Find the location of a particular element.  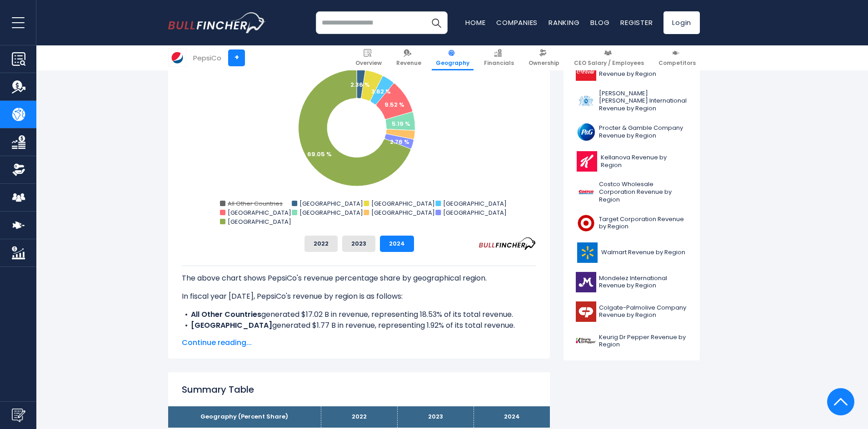

span: Revenue is located at coordinates (409, 63).